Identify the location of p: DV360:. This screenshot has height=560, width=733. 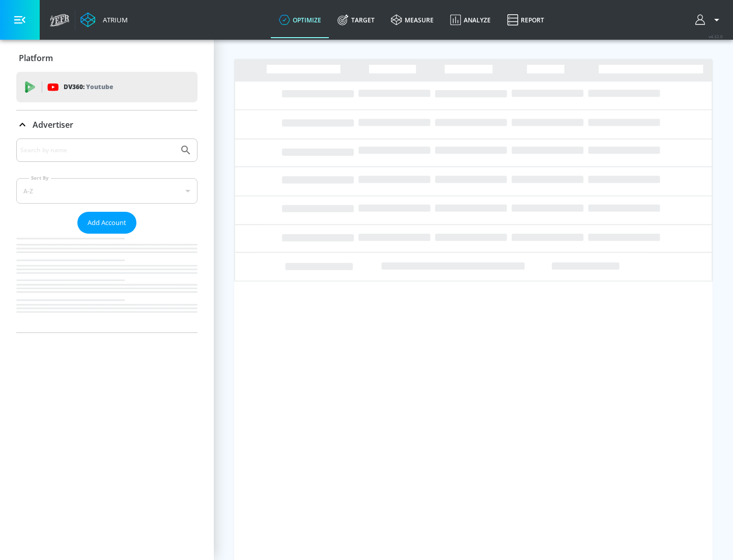
(88, 87).